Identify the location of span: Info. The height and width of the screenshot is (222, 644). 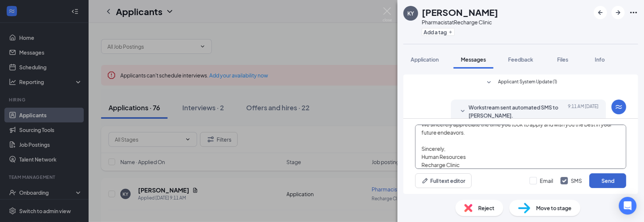
(600, 59).